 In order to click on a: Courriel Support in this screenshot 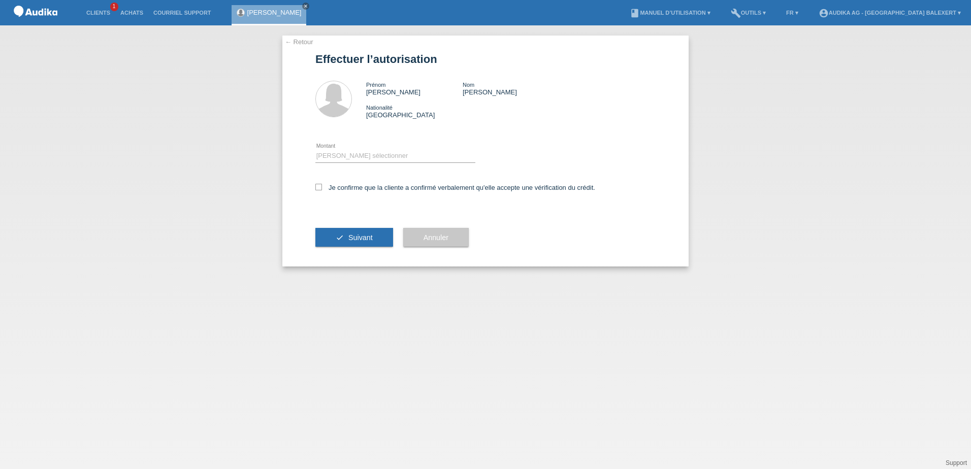, I will do `click(182, 13)`.